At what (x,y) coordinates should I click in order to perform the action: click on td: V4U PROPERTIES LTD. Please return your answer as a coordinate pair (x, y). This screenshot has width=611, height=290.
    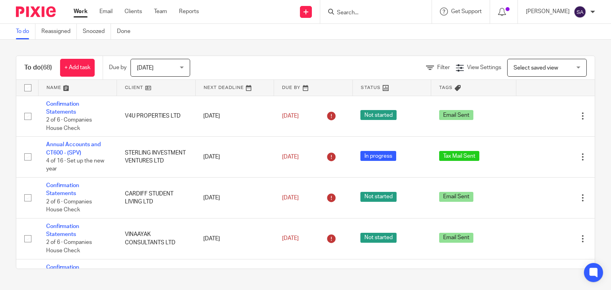
    Looking at the image, I should click on (156, 116).